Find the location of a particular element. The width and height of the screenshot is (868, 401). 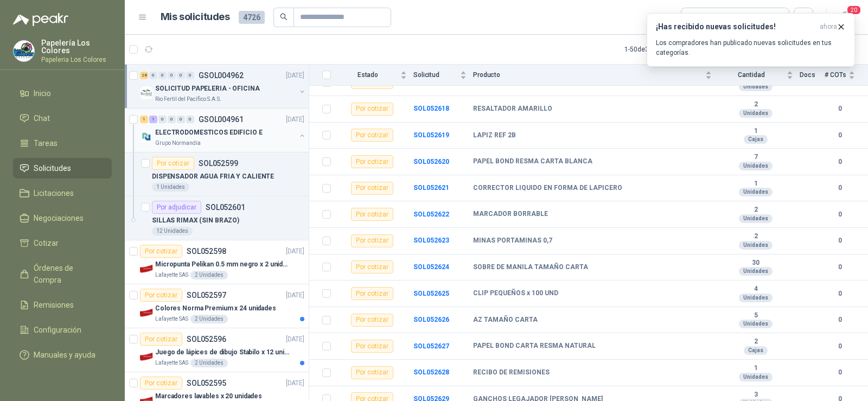

span: Configuración is located at coordinates (57, 330).